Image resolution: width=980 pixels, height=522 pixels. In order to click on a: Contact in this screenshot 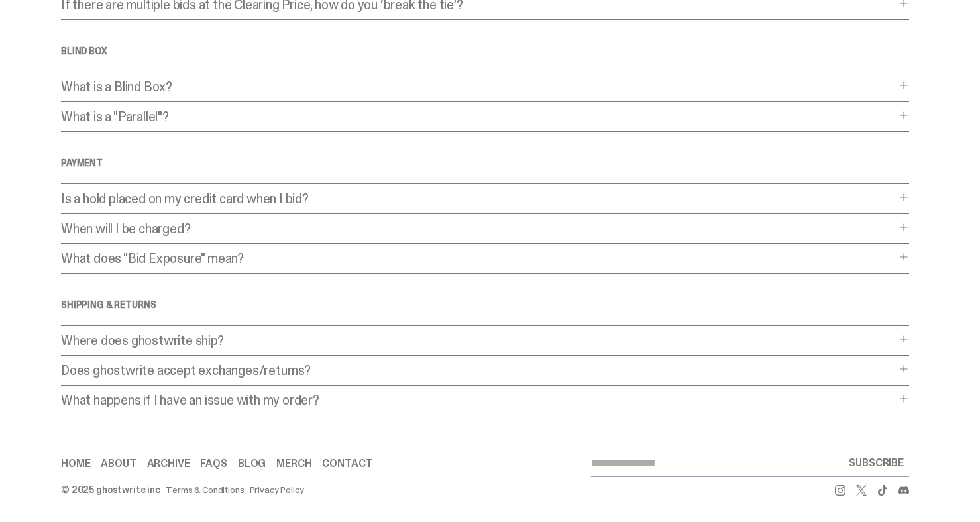, I will do `click(347, 464)`.